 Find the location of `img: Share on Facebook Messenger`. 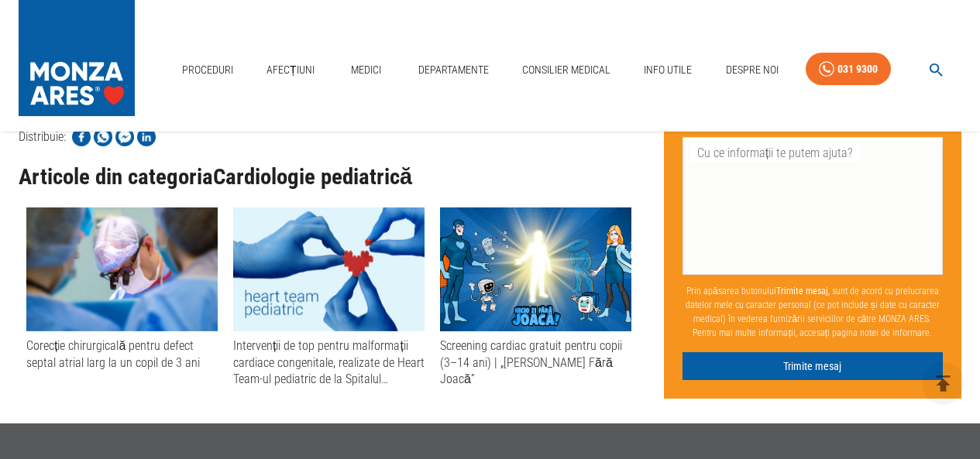

img: Share on Facebook Messenger is located at coordinates (125, 137).